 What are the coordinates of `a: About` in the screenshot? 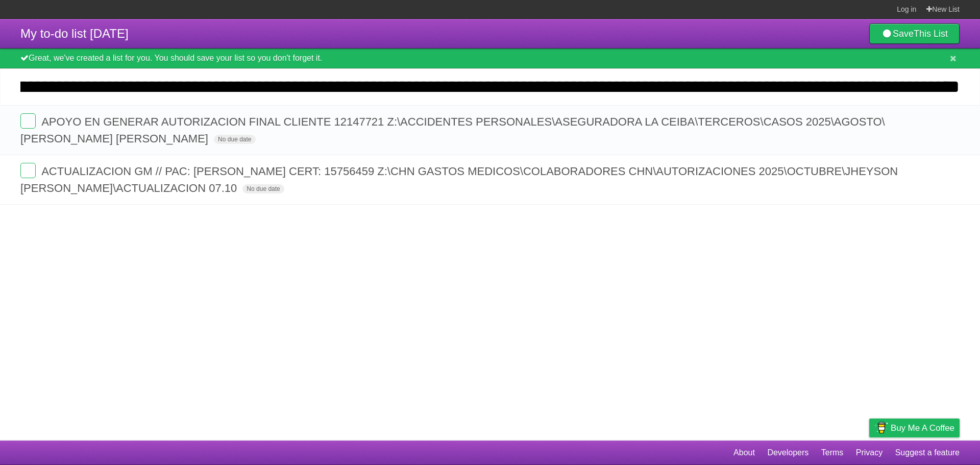 It's located at (744, 453).